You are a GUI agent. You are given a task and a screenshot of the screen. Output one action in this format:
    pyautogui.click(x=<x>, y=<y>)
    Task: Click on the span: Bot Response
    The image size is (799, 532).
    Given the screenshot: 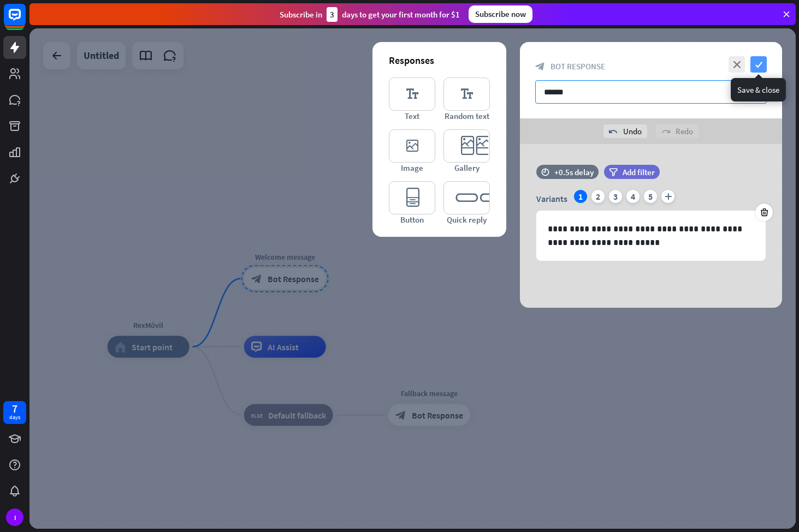 What is the action you would take?
    pyautogui.click(x=578, y=66)
    